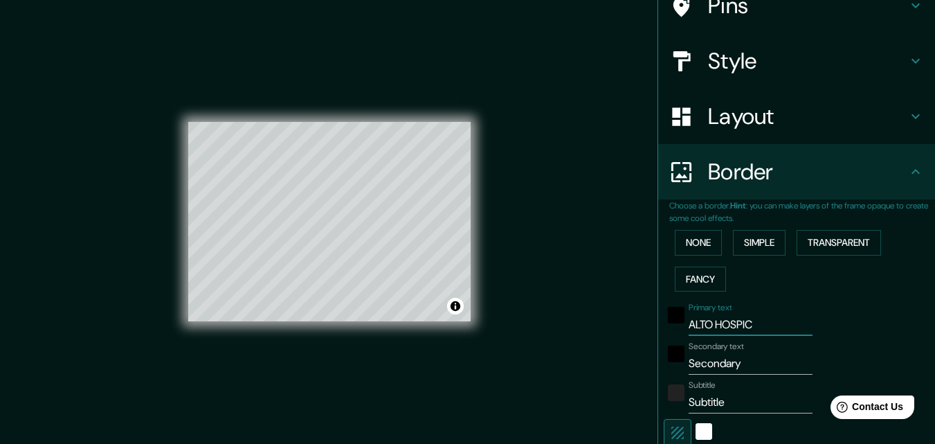 The width and height of the screenshot is (935, 444). I want to click on button: Transparent, so click(839, 242).